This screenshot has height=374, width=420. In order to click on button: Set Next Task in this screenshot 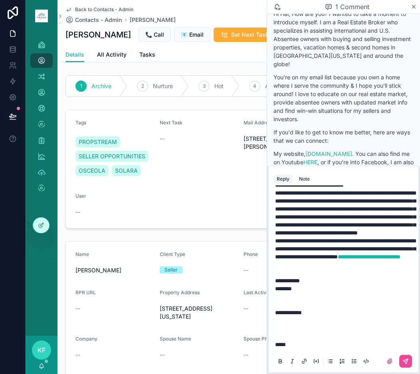, I will do `click(244, 35)`.